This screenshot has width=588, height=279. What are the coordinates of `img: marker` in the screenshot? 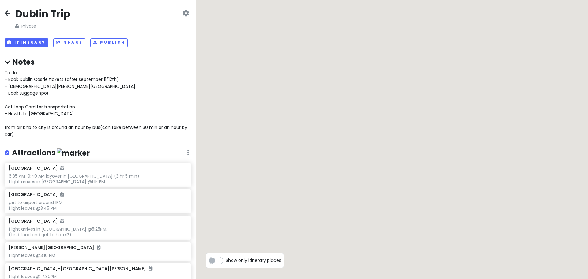 It's located at (73, 153).